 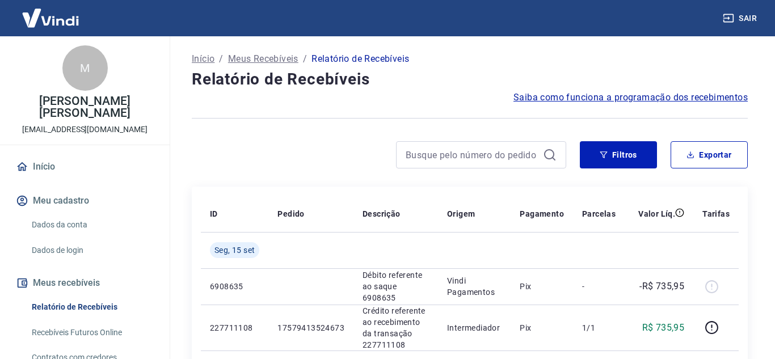 I want to click on button: Meu cadastro, so click(x=84, y=201).